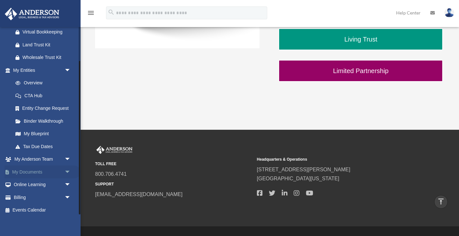  What do you see at coordinates (45, 96) in the screenshot?
I see `a: CTA Hub` at bounding box center [45, 96].